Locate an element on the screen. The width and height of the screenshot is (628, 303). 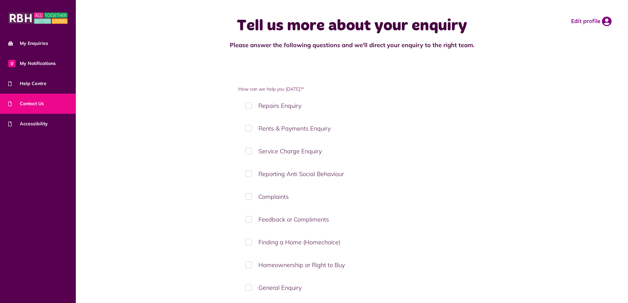
span: Help Centre is located at coordinates (27, 83).